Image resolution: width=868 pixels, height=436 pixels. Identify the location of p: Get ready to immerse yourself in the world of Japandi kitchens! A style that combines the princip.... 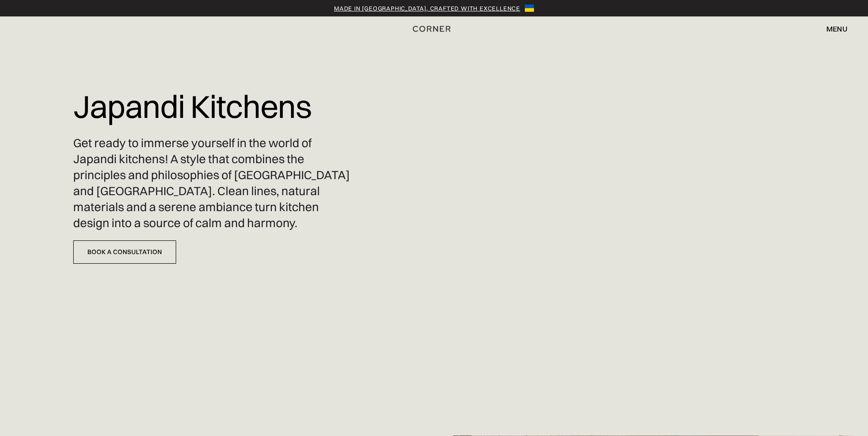
(214, 184).